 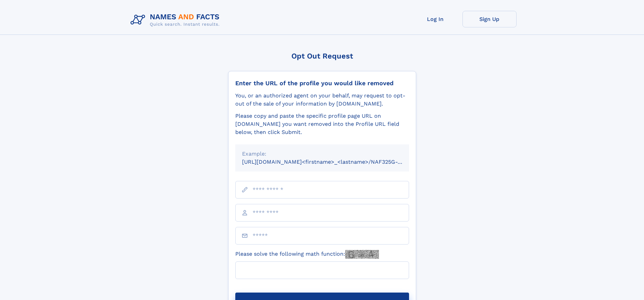 What do you see at coordinates (307, 255) in the screenshot?
I see `label: Please solve the following math function:` at bounding box center [307, 255].